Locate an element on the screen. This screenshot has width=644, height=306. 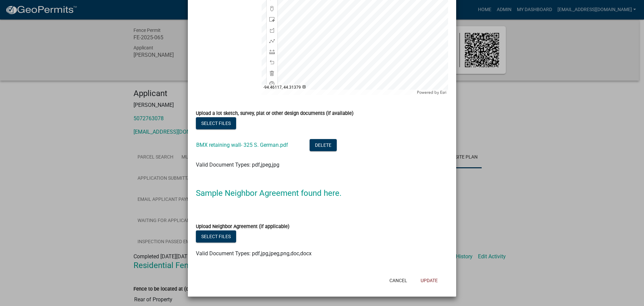
label: Upload a lot sketch, survey, plat or other design documents (if available) is located at coordinates (275, 113).